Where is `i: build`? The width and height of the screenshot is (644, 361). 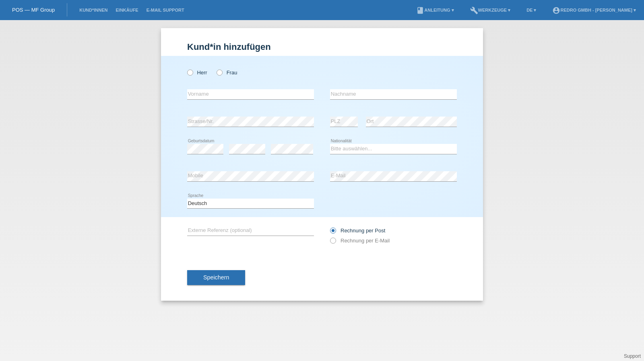 i: build is located at coordinates (474, 11).